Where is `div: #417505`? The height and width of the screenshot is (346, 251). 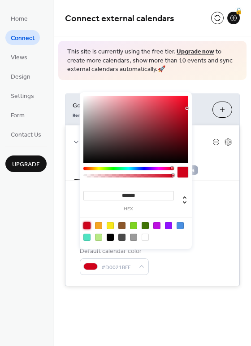 div: #417505 is located at coordinates (145, 225).